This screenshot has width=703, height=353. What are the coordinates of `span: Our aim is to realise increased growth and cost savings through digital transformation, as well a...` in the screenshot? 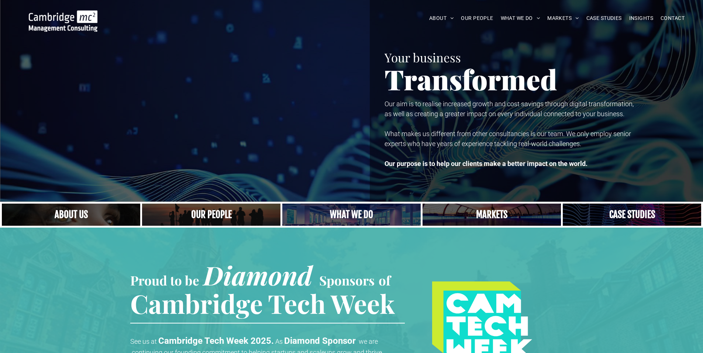 It's located at (509, 109).